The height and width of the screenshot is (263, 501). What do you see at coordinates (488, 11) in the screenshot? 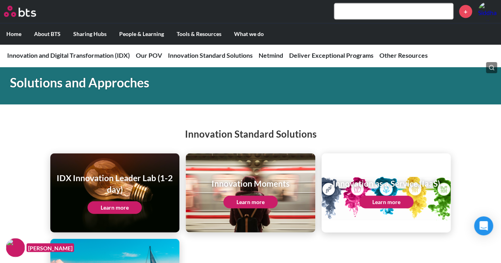
I see `img: Siddharth Yereddi` at bounding box center [488, 11].